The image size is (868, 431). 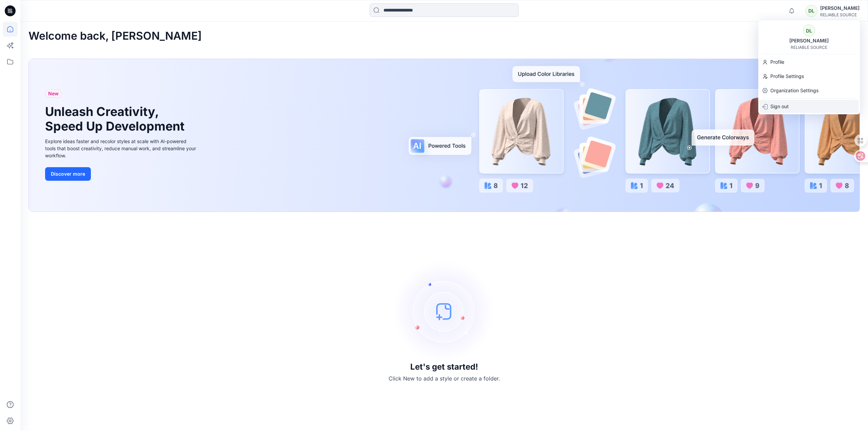 I want to click on span: New, so click(x=53, y=94).